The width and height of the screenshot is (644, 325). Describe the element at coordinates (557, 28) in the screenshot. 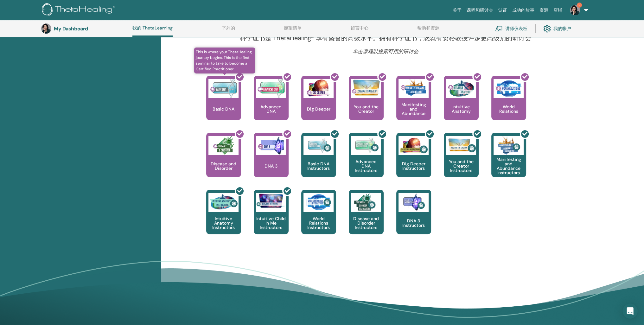

I see `a: 我的帐户` at that location.